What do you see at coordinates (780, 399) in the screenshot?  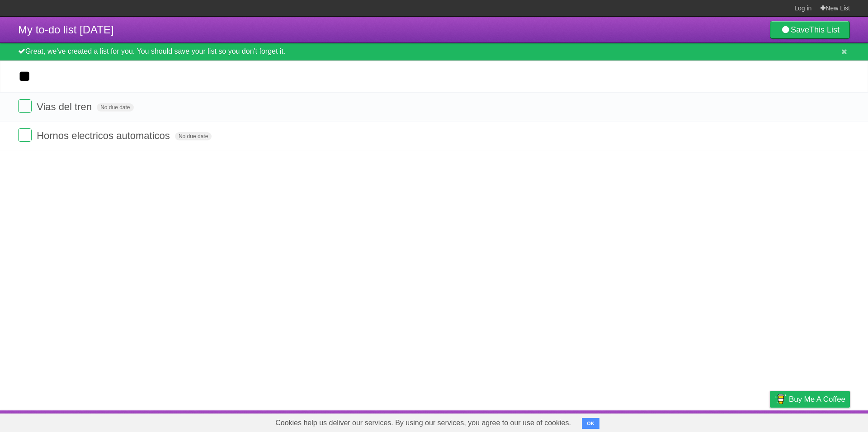 I see `img: Buy me a coffee` at bounding box center [780, 399].